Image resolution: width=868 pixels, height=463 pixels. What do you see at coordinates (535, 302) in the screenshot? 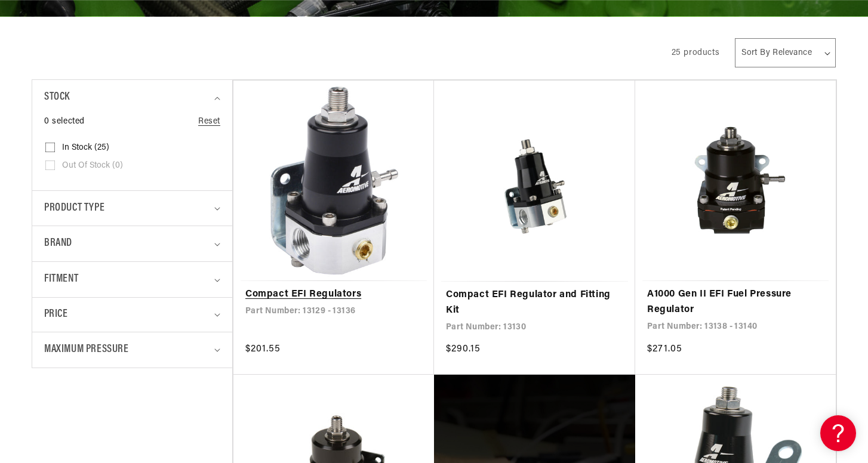
I see `a: Compact EFI Regulator and Fitting Kit` at bounding box center [535, 302].